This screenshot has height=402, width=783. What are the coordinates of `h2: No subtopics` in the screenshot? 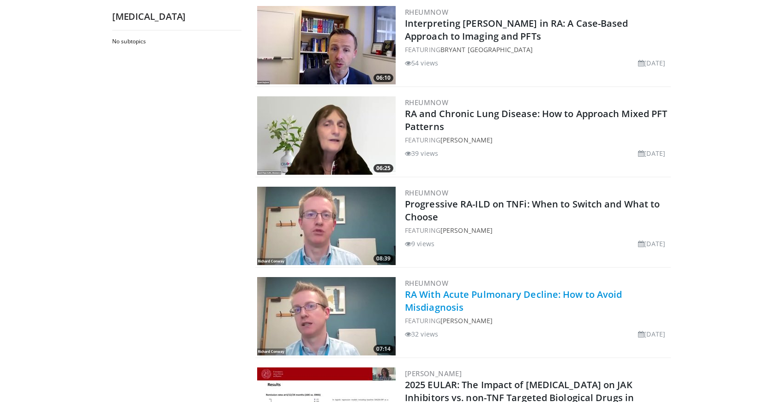 It's located at (175, 42).